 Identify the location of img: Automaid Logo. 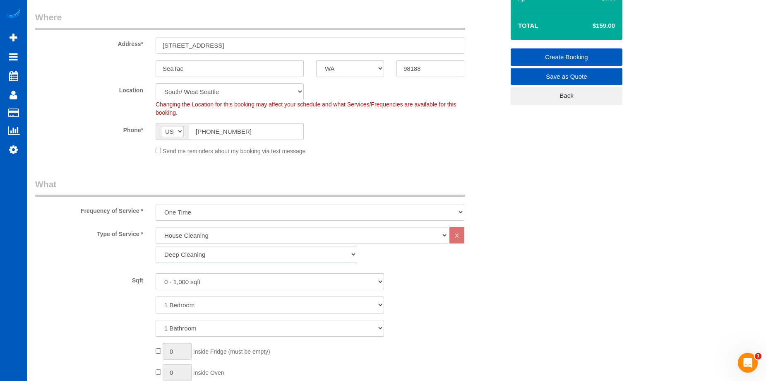
(13, 14).